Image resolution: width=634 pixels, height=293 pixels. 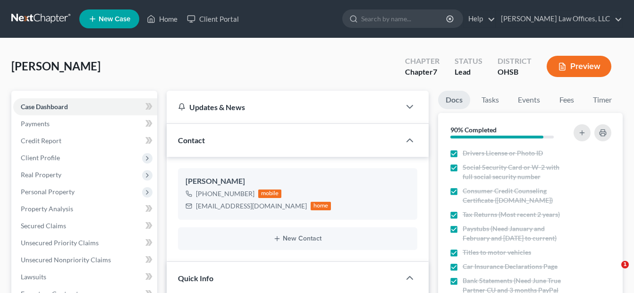 What do you see at coordinates (66, 259) in the screenshot?
I see `span: Unsecured Nonpriority Claims` at bounding box center [66, 259].